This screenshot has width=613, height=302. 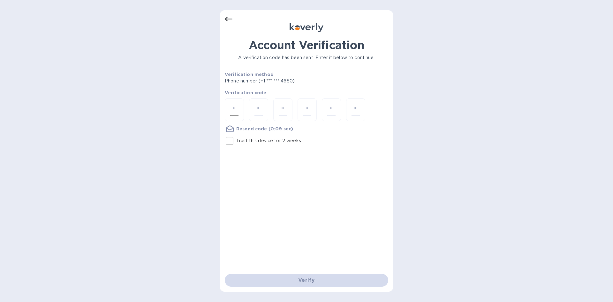 What do you see at coordinates (265, 129) in the screenshot?
I see `u: Resend code (0:09 sec)` at bounding box center [265, 129].